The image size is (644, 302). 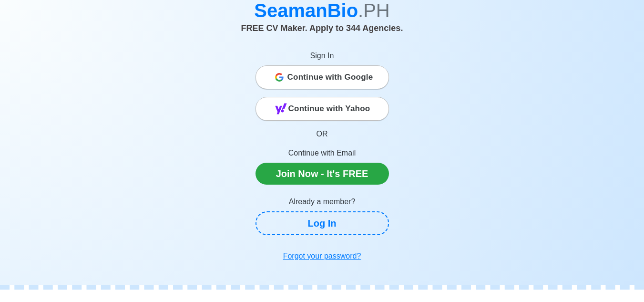 I want to click on span: Continue with Google, so click(x=331, y=77).